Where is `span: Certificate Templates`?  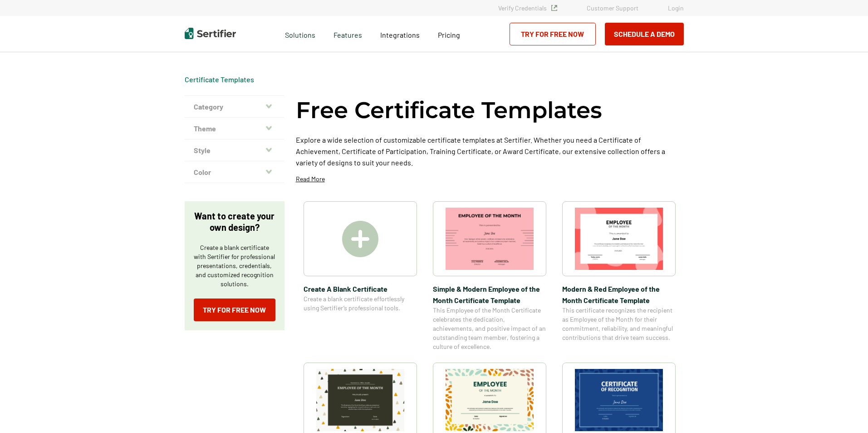
span: Certificate Templates is located at coordinates (219, 80).